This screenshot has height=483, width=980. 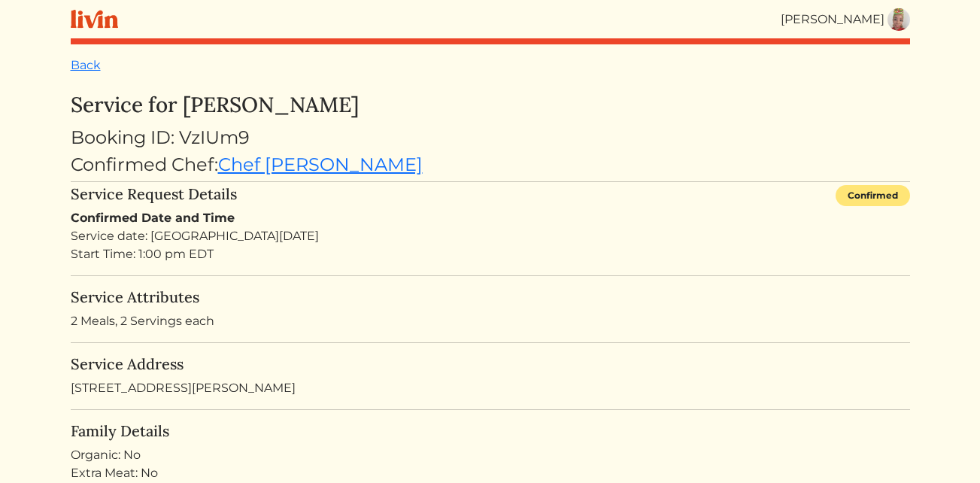 I want to click on img: 05290e18cb44e5f91484ec4eb0cf224f, so click(x=899, y=19).